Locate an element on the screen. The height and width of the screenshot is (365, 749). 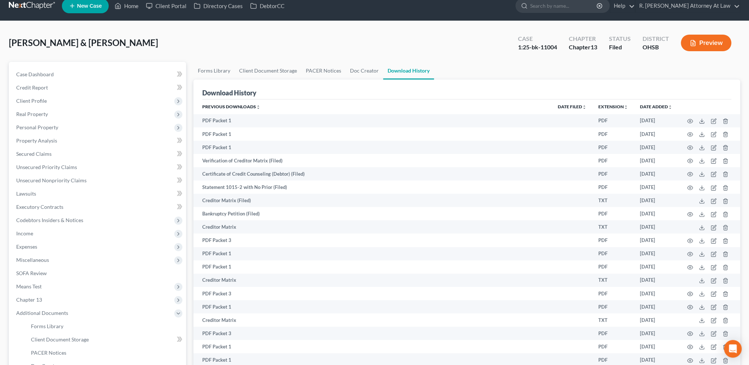
a: PACER Notices is located at coordinates (105, 353).